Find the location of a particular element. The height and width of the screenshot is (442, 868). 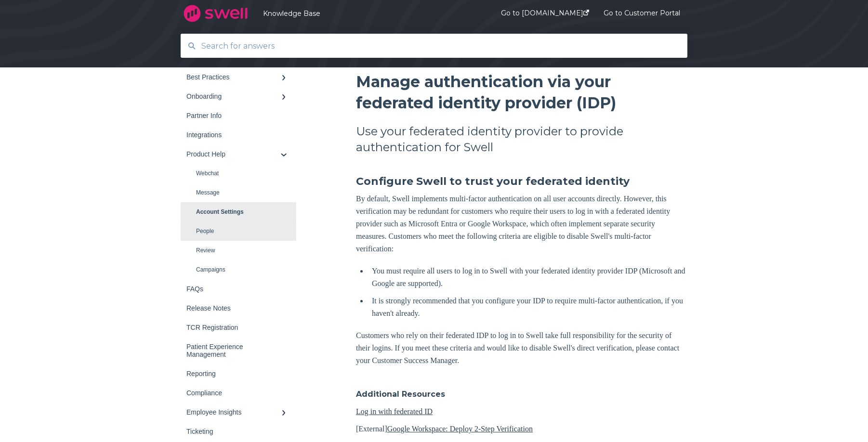

a: Webchat is located at coordinates (239, 173).